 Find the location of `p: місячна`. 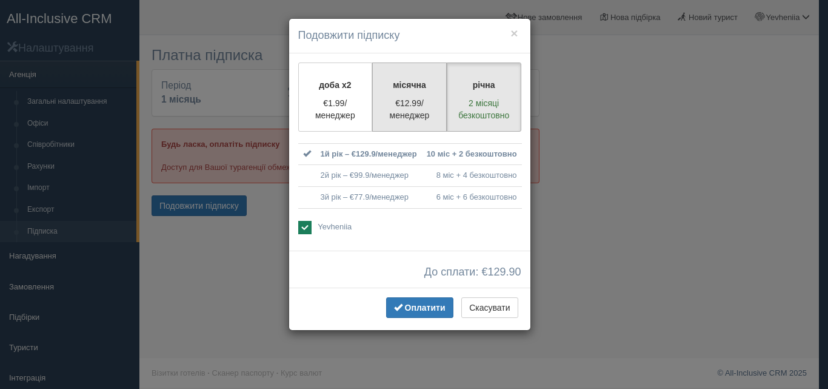

p: місячна is located at coordinates (409, 85).